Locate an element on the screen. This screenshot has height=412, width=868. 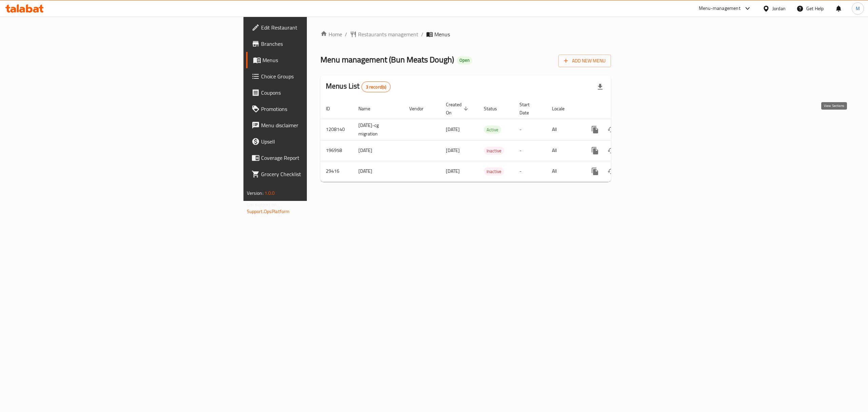
span: Start Date is located at coordinates (529, 108).